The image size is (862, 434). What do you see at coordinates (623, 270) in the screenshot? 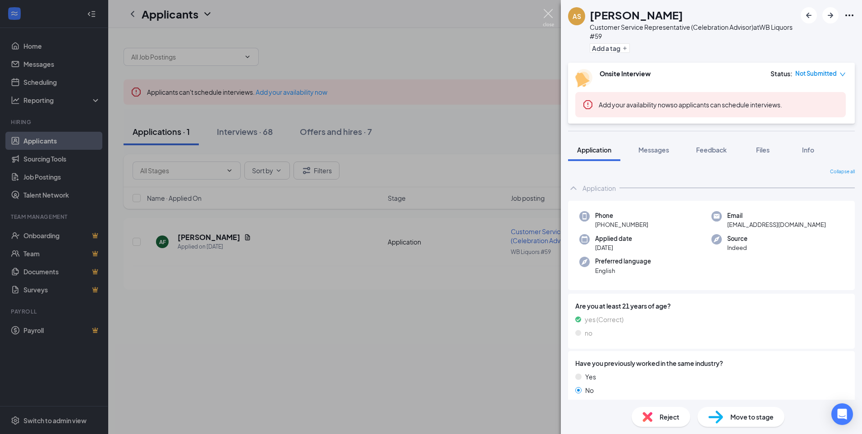
I see `span: English` at bounding box center [623, 270].